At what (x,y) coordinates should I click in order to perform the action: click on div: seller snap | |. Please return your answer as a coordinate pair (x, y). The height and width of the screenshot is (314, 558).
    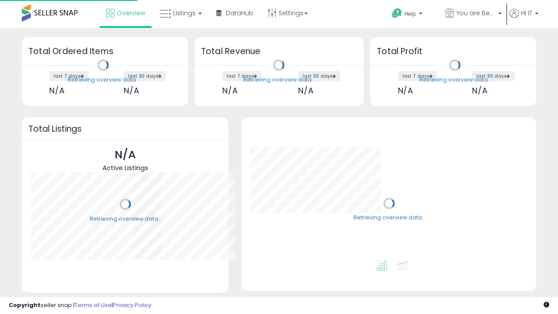
    Looking at the image, I should click on (80, 305).